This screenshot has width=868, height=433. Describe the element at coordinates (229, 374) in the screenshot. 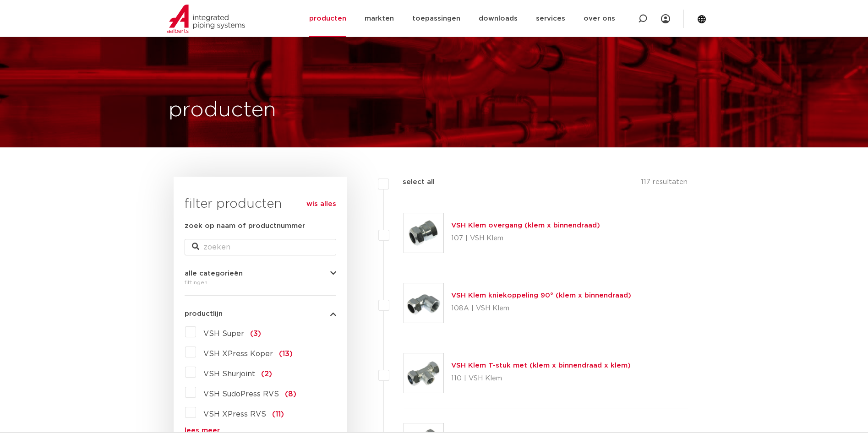

I see `span: VSH Shurjoint` at that location.